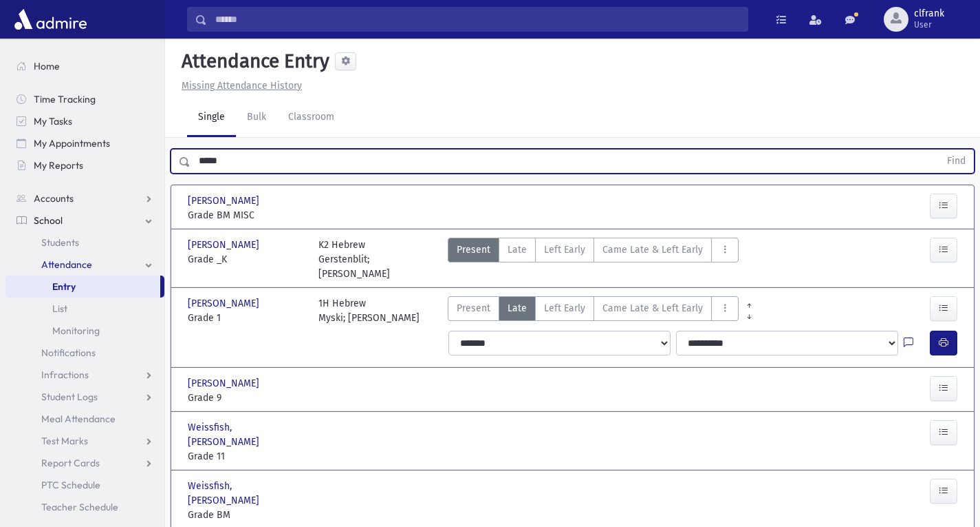 The image size is (980, 527). I want to click on span: Attendance, so click(67, 264).